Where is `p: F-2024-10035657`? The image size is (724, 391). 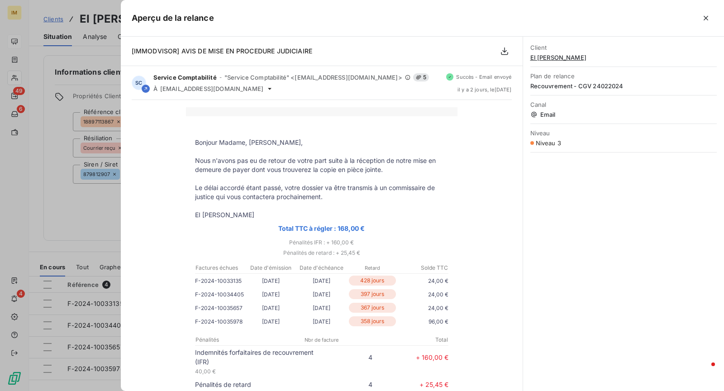 p: F-2024-10035657 is located at coordinates (220, 308).